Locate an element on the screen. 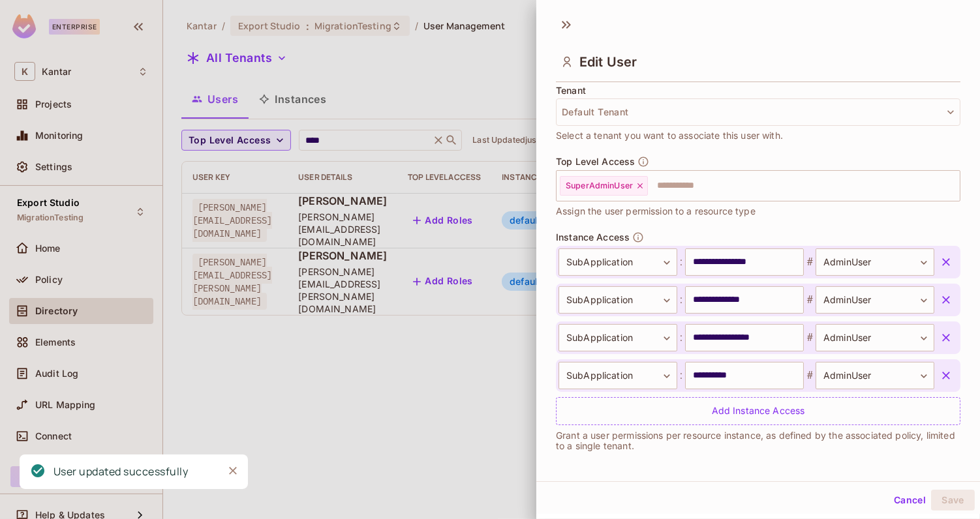 This screenshot has height=519, width=980. div: SuperAdminUser is located at coordinates (603, 186).